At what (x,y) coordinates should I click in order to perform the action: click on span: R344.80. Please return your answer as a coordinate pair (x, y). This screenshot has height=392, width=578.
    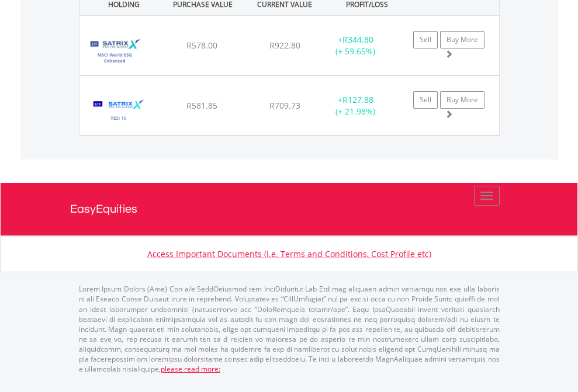
    Looking at the image, I should click on (358, 39).